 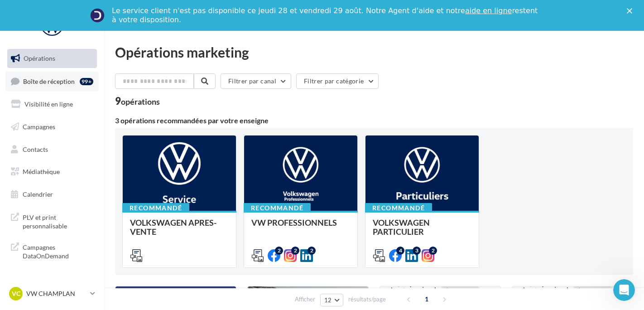 What do you see at coordinates (52, 220) in the screenshot?
I see `a: PLV et print personnalisable` at bounding box center [52, 220].